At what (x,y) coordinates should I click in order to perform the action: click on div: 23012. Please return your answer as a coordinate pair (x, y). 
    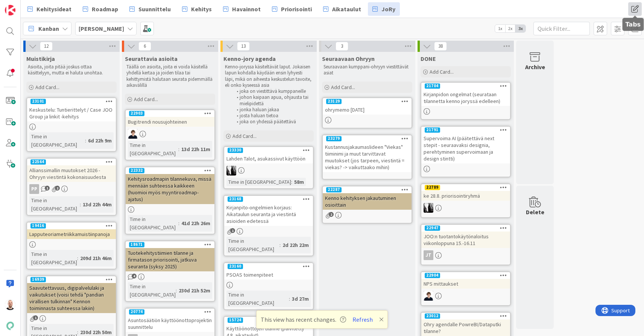
    Looking at the image, I should click on (465, 316).